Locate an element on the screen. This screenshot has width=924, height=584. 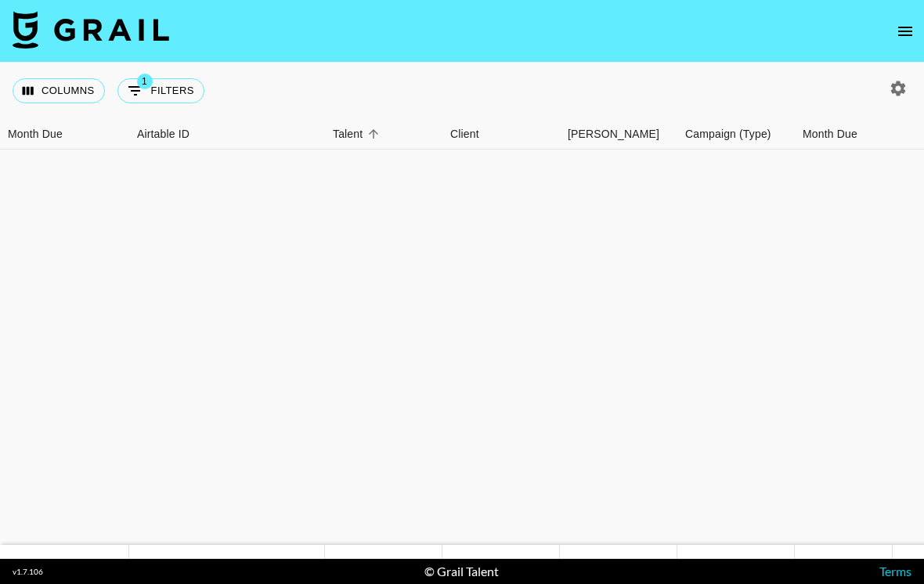
button: open drawer is located at coordinates (905, 31).